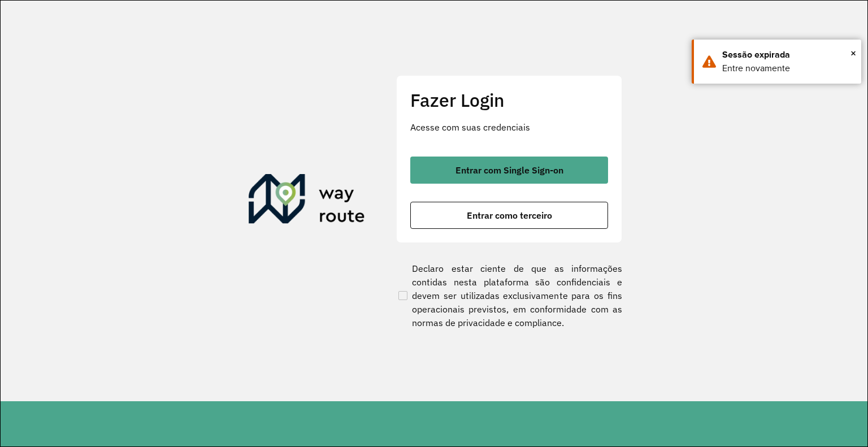 This screenshot has width=868, height=447. What do you see at coordinates (853, 53) in the screenshot?
I see `button: Close` at bounding box center [853, 53].